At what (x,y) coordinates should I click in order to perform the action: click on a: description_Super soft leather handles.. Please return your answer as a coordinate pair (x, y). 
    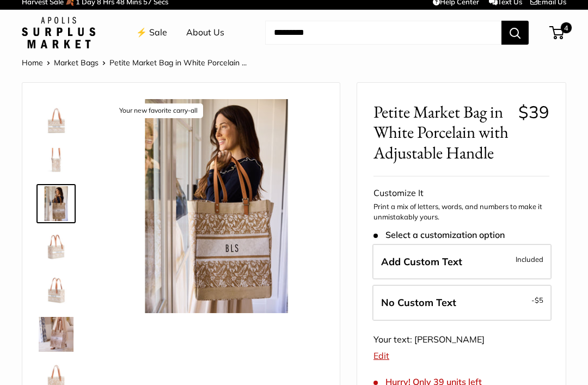
    Looking at the image, I should click on (56, 248).